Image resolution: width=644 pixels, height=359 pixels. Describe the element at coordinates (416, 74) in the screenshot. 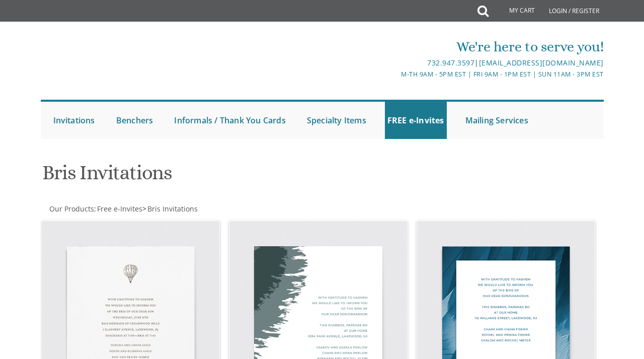

I see `div: M-Th 9am - 5pm EST | Fri 9am - 1pm EST | Sun 11am - 3pm EST` at that location.